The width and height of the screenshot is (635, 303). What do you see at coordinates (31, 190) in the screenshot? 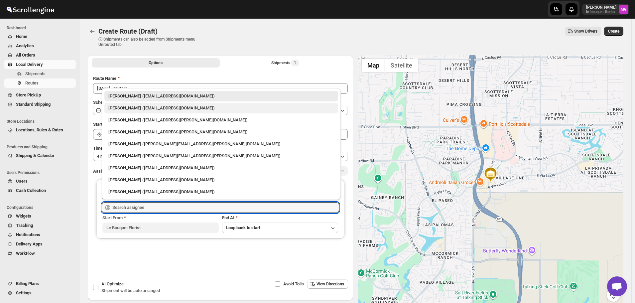
I see `span: Cash Collection` at bounding box center [31, 190].